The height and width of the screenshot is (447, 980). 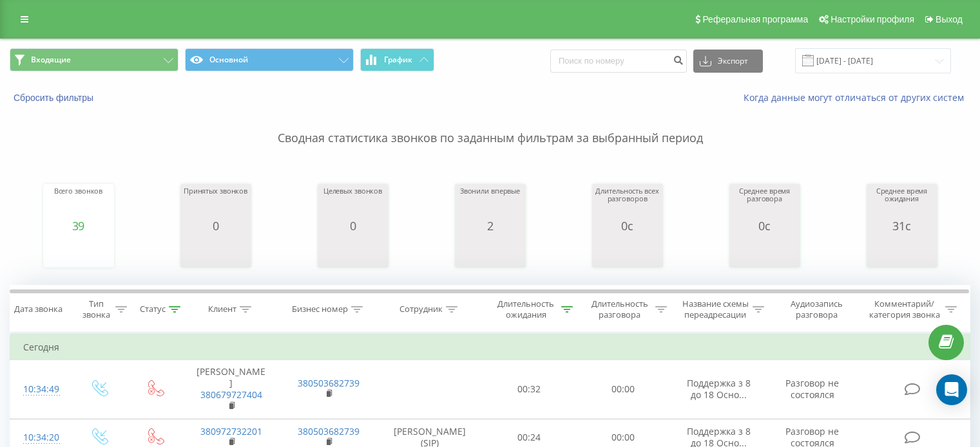 What do you see at coordinates (398, 59) in the screenshot?
I see `span: График` at bounding box center [398, 59].